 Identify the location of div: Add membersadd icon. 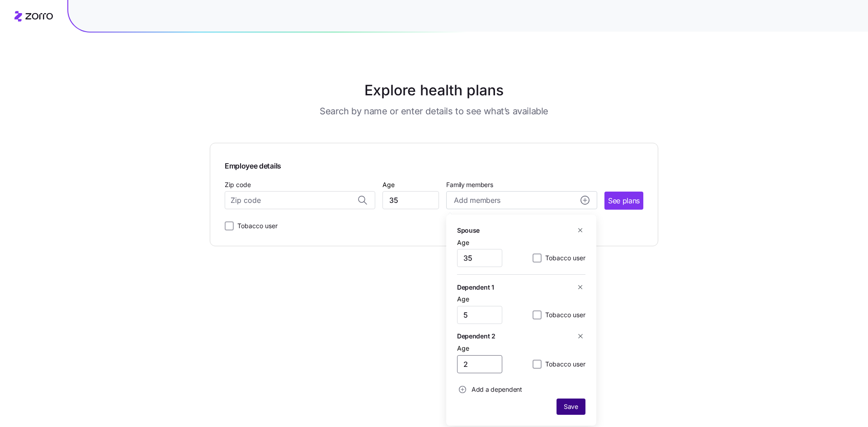
(521, 319).